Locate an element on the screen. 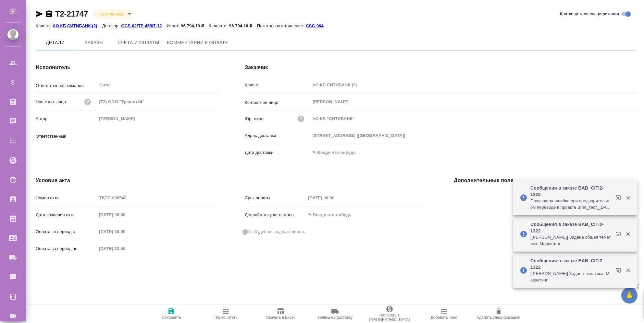 Image resolution: width=644 pixels, height=323 pixels. button: Скопировать ссылку для ЯМессенджера is located at coordinates (40, 14).